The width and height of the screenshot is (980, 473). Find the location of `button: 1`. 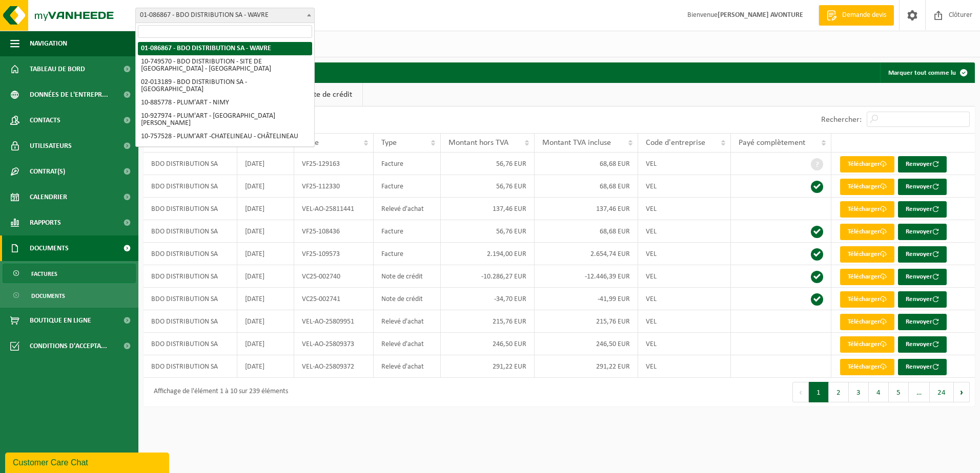

button: 1 is located at coordinates (818, 393).